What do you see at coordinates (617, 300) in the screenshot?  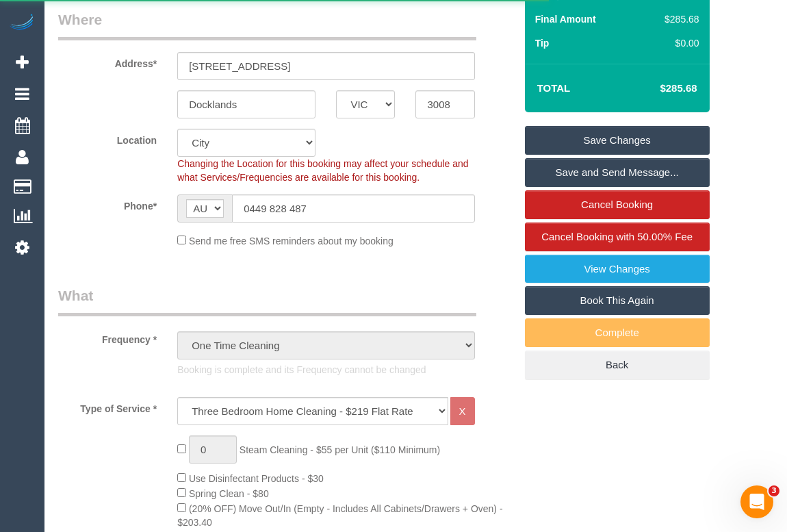 I see `a: Book This Again` at bounding box center [617, 300].